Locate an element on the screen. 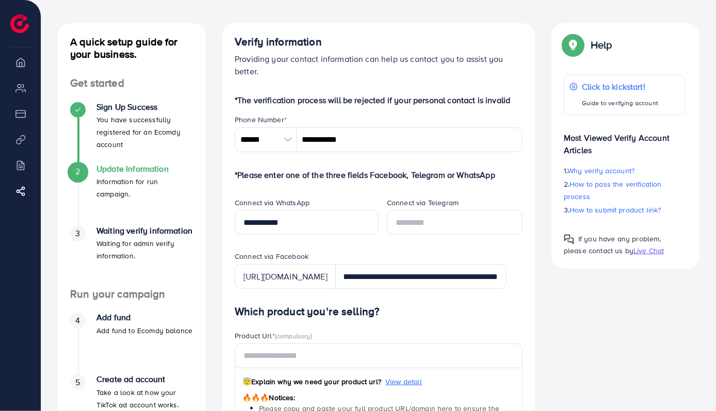  p: 2. is located at coordinates (625, 190).